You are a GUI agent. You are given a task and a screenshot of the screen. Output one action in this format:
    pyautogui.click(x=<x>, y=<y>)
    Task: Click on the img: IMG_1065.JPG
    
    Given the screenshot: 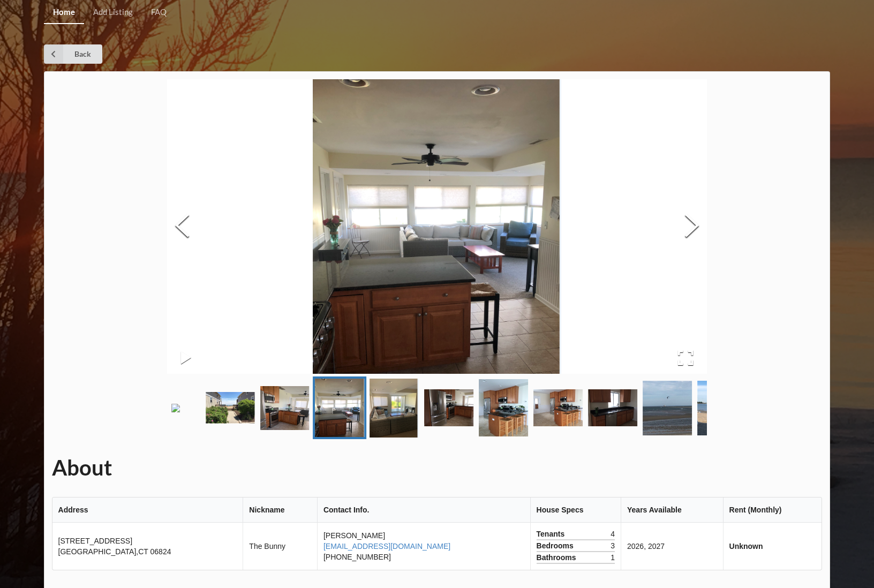 What is the action you would take?
    pyautogui.click(x=558, y=407)
    